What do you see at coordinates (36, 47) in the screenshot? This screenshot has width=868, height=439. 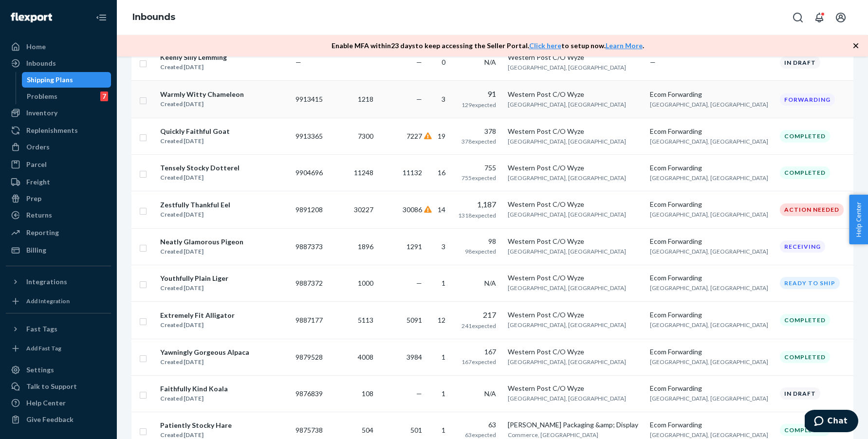 I see `div: Home` at bounding box center [36, 47].